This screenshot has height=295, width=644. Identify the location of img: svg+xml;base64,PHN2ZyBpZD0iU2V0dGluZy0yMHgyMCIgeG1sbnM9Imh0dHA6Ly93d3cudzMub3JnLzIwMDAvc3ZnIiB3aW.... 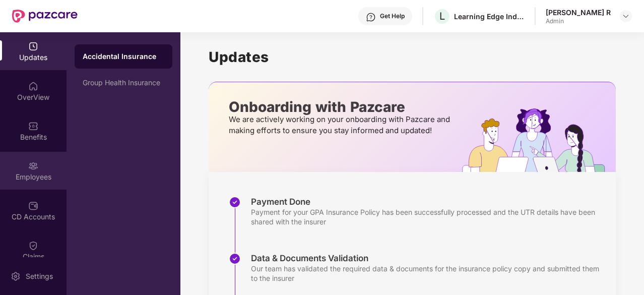
(16, 277).